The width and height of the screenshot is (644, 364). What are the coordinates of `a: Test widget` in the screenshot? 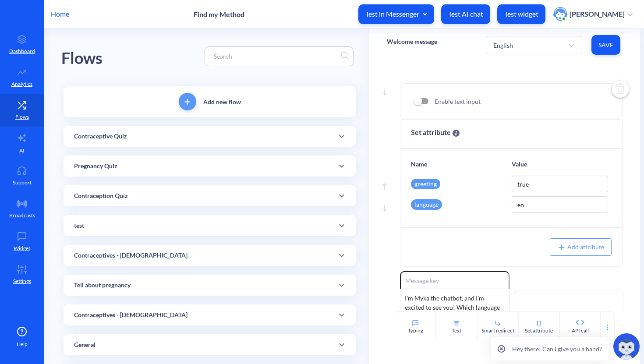 It's located at (521, 14).